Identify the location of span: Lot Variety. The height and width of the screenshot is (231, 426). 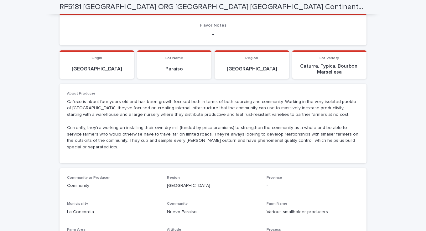
(329, 58).